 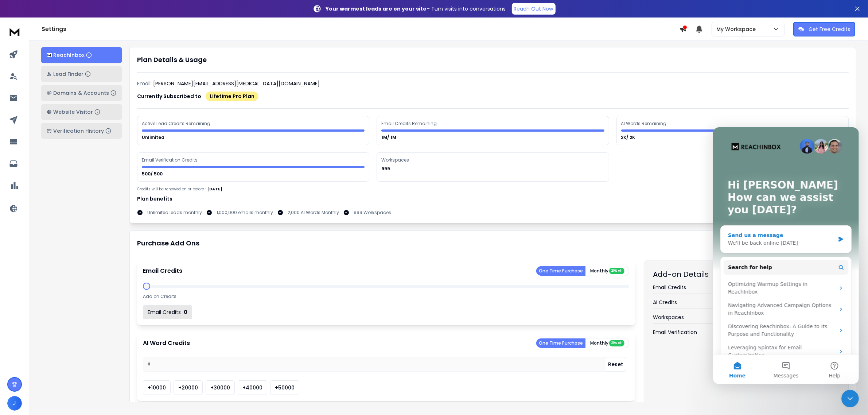 I want to click on div: Email Credits Remaining, so click(x=409, y=124).